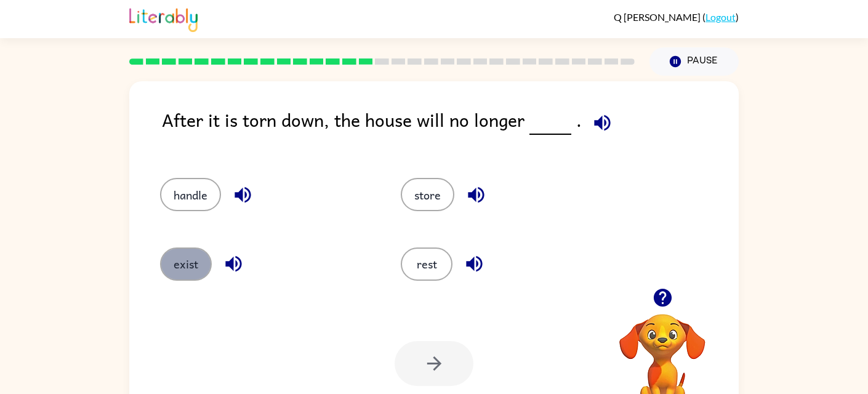 Image resolution: width=868 pixels, height=394 pixels. What do you see at coordinates (450, 129) in the screenshot?
I see `div: After it is torn down, the house will no longer .` at bounding box center [450, 129].